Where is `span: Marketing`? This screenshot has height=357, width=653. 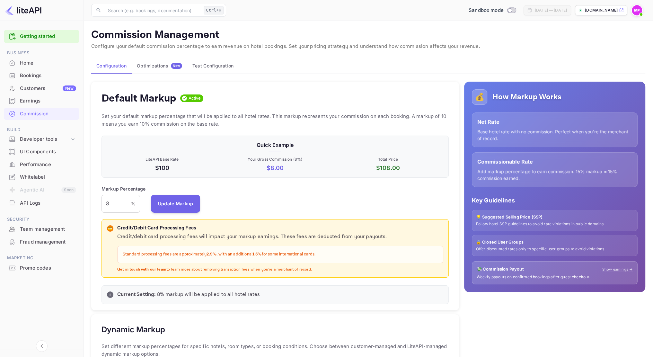 span: Marketing is located at coordinates (41, 258).